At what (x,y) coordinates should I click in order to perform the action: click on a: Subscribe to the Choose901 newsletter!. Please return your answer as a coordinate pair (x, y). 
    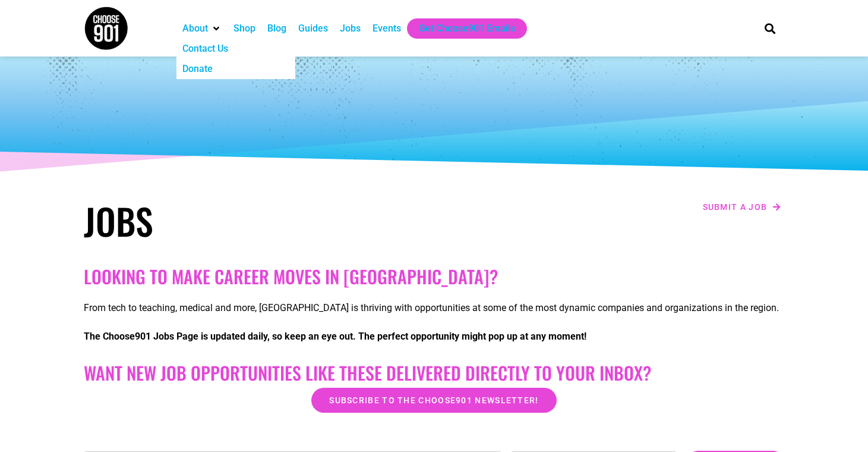
    Looking at the image, I should click on (434, 401).